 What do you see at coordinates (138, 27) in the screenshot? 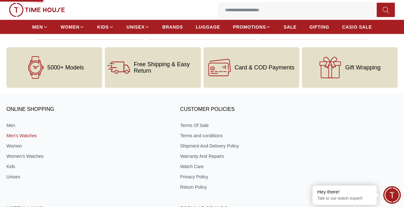
I see `a: UNISEX` at bounding box center [138, 27].